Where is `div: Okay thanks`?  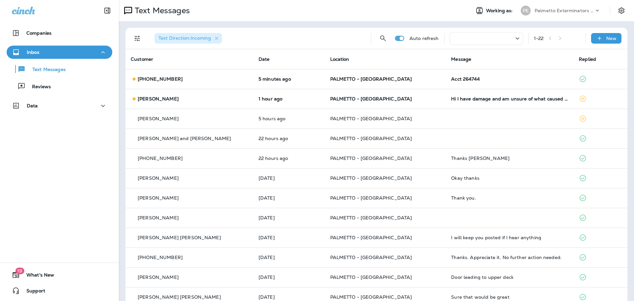
div: Okay thanks is located at coordinates (510, 178).